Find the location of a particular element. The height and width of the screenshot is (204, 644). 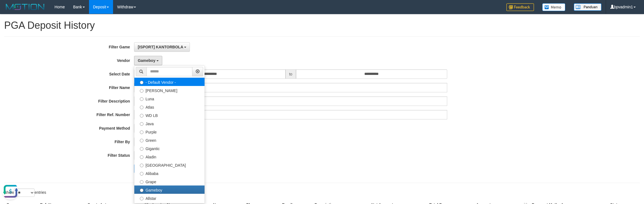

label: Gameboy is located at coordinates (170, 190).